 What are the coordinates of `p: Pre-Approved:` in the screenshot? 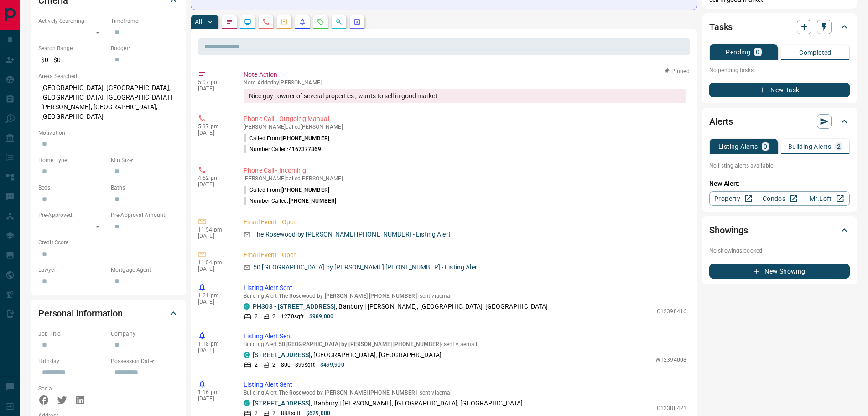 It's located at (72, 215).